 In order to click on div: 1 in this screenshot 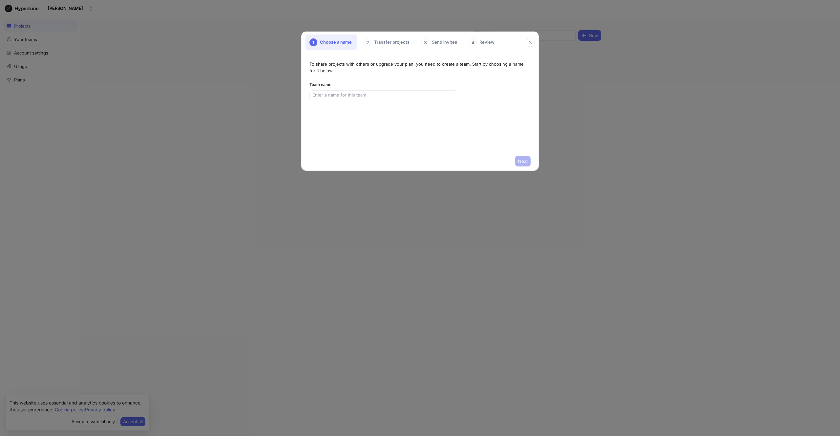, I will do `click(313, 42)`.